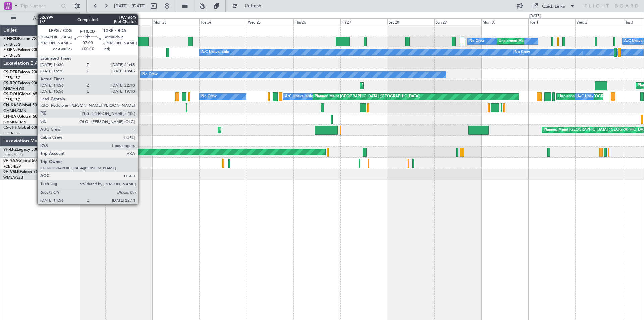 The height and width of the screenshot is (320, 644). Describe the element at coordinates (20, 39) in the screenshot. I see `a: F-HECDFalcon 7X` at that location.